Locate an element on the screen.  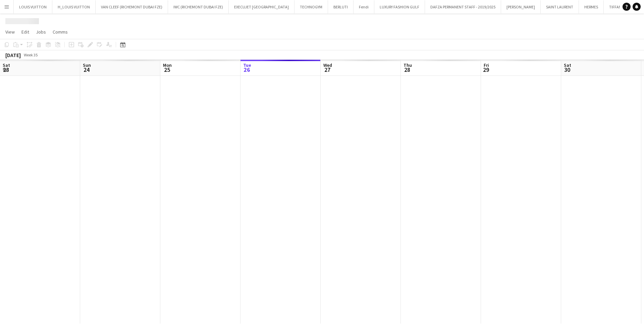
span: Edit is located at coordinates (25, 32).